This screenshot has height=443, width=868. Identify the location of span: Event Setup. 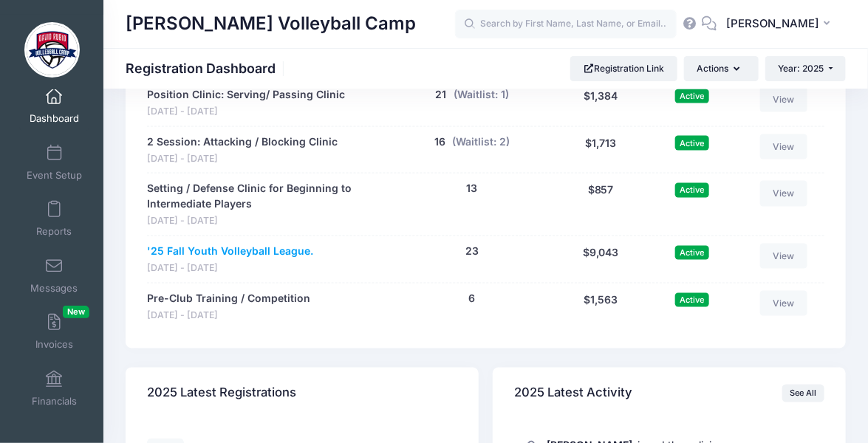
(54, 175).